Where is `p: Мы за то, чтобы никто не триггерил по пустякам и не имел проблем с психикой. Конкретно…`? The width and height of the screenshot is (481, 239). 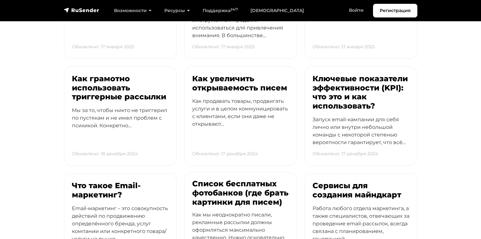 p: Мы за то, чтобы никто не триггерил по пустякам и не имел проблем с психикой. Конкретно… is located at coordinates (120, 124).